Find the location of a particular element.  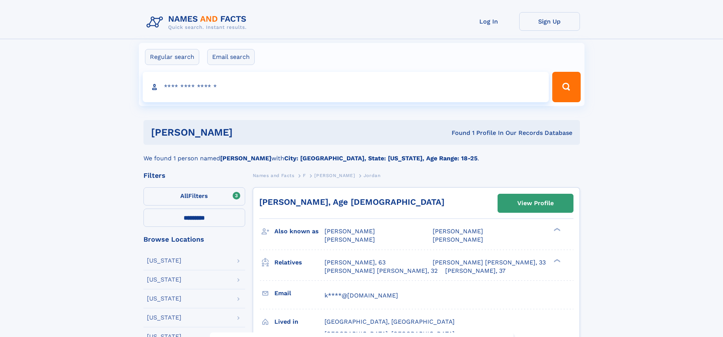

img: Logo Names and Facts is located at coordinates (198, 22).